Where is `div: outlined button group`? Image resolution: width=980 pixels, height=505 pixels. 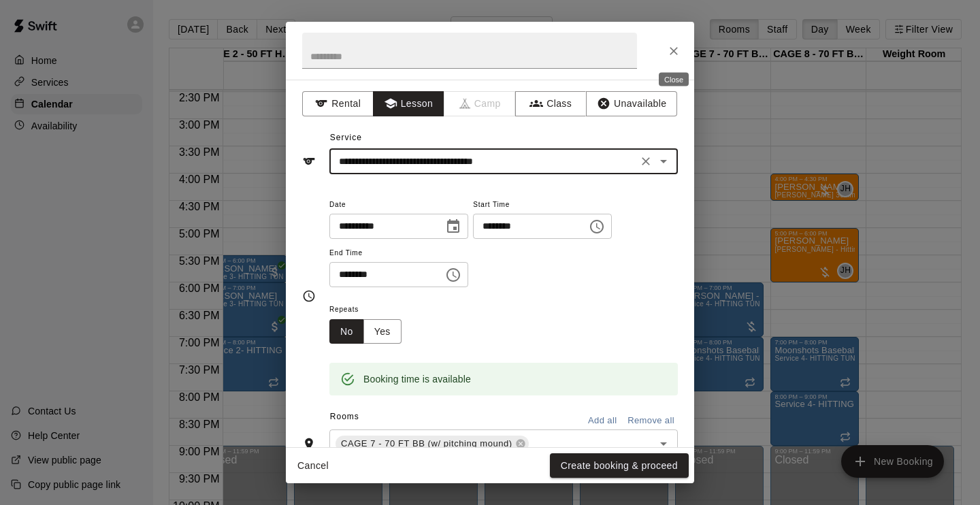
div: outlined button group is located at coordinates (366, 331).